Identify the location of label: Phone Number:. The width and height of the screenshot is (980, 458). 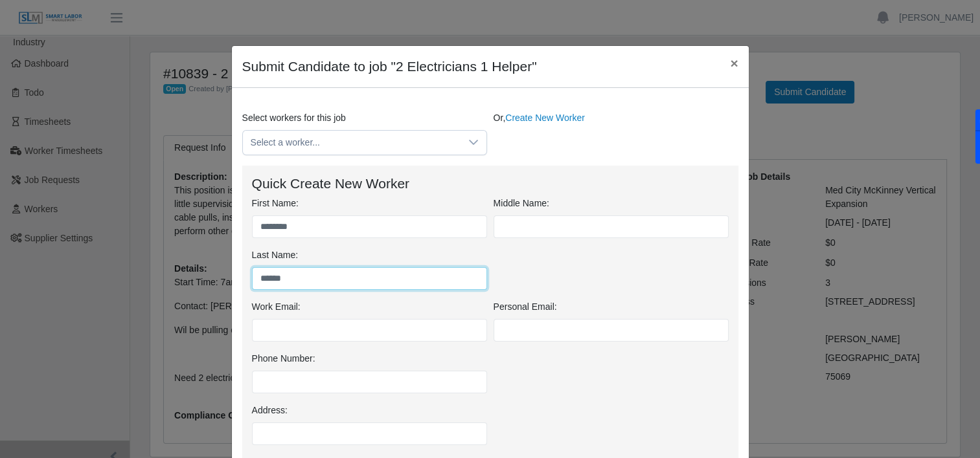
(283, 358).